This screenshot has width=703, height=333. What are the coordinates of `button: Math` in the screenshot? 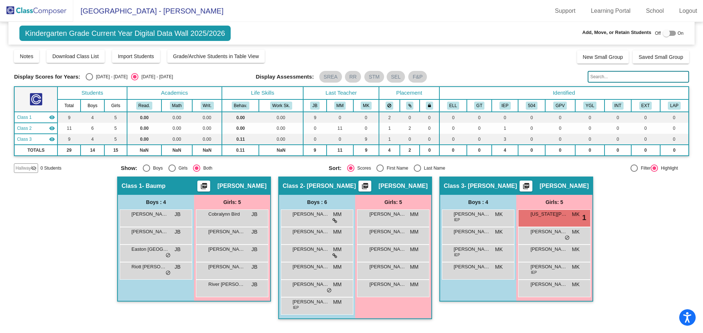 It's located at (177, 106).